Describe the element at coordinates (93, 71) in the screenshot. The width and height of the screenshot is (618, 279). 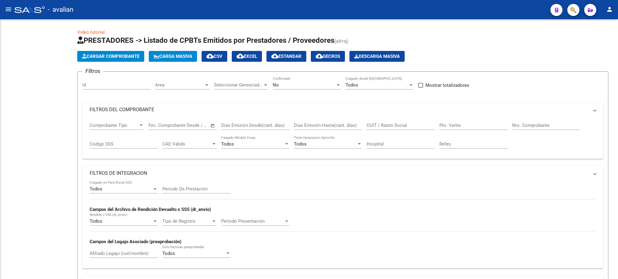
I see `h3: Filtros` at that location.